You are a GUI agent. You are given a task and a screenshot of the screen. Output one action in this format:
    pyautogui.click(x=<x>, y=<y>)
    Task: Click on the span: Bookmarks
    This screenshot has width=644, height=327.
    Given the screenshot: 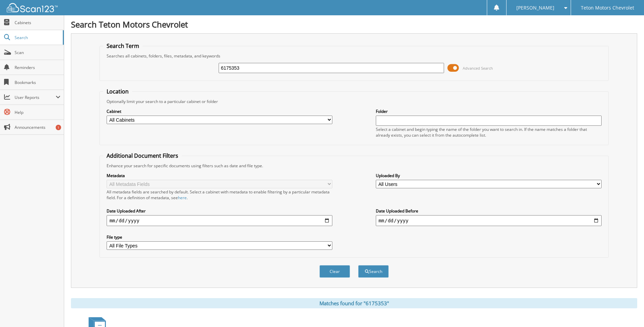 What is the action you would take?
    pyautogui.click(x=37, y=82)
    